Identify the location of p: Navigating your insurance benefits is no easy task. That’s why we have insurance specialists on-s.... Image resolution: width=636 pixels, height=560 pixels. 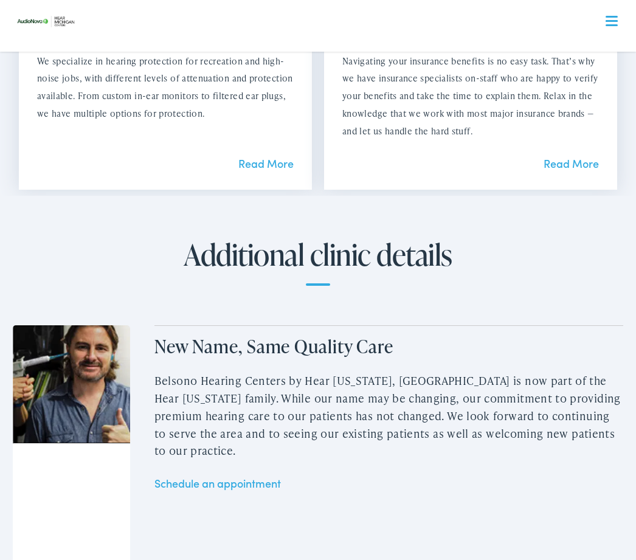
(470, 97).